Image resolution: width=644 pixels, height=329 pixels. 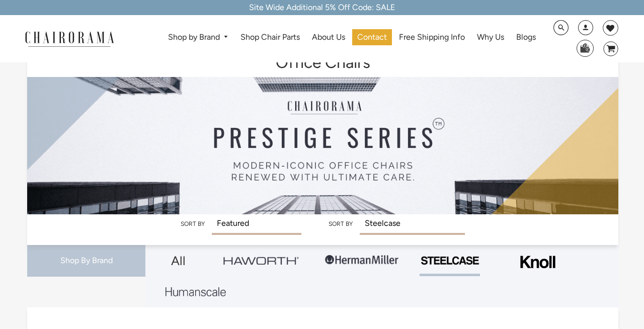 What do you see at coordinates (261, 260) in the screenshot?
I see `img: Group_4be16a4b-c81a-4a6e-a540-764d0a8faf6e.png` at bounding box center [261, 260].